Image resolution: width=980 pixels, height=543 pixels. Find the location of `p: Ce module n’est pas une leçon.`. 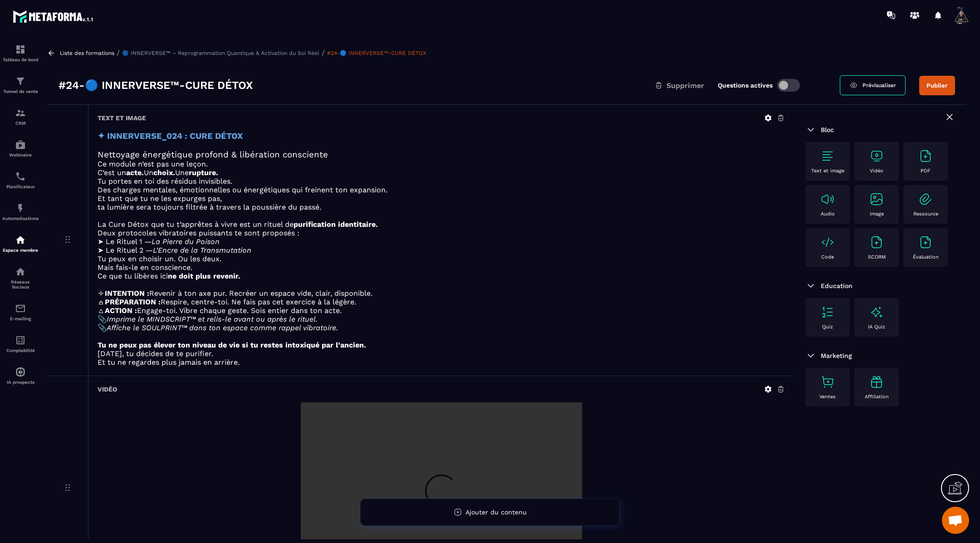

p: Ce module n’est pas une leçon. is located at coordinates (441, 163).